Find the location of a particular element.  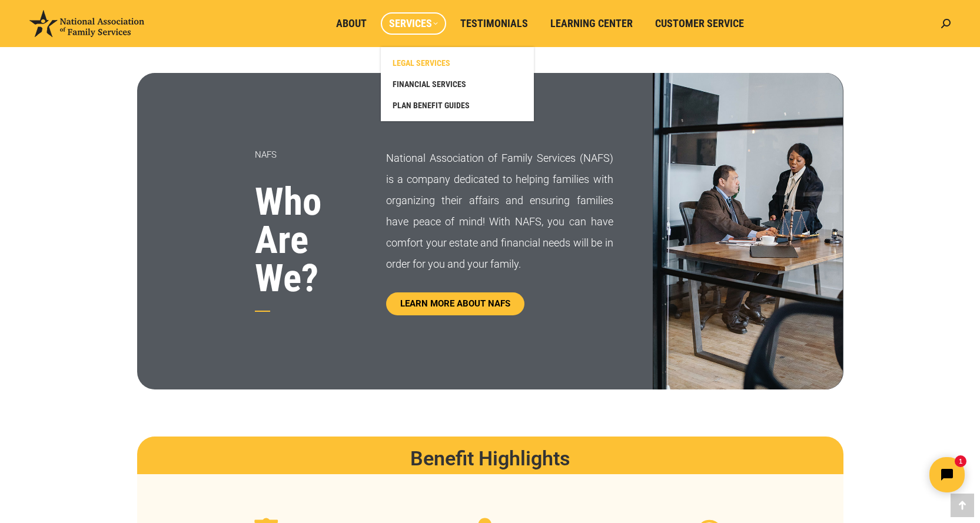

h3: Who Are We? is located at coordinates (306, 240).